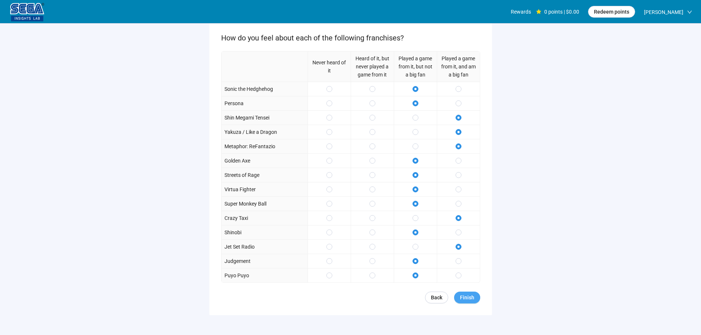 This screenshot has width=701, height=335. I want to click on p: Super Monkey Ball, so click(245, 204).